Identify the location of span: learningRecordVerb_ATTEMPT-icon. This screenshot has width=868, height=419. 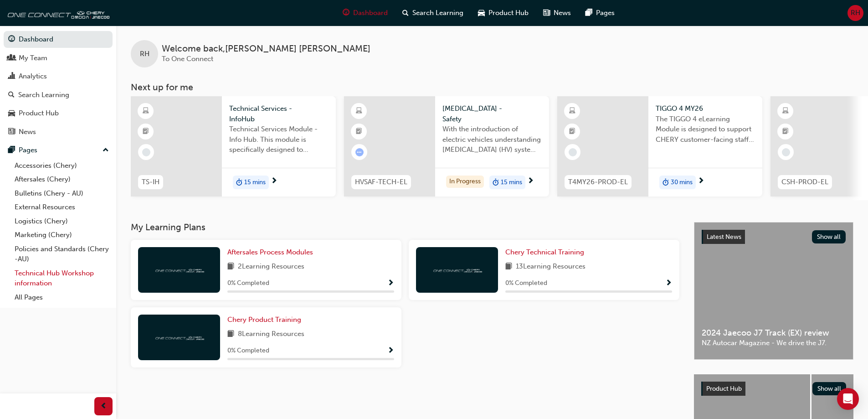
(359, 153).